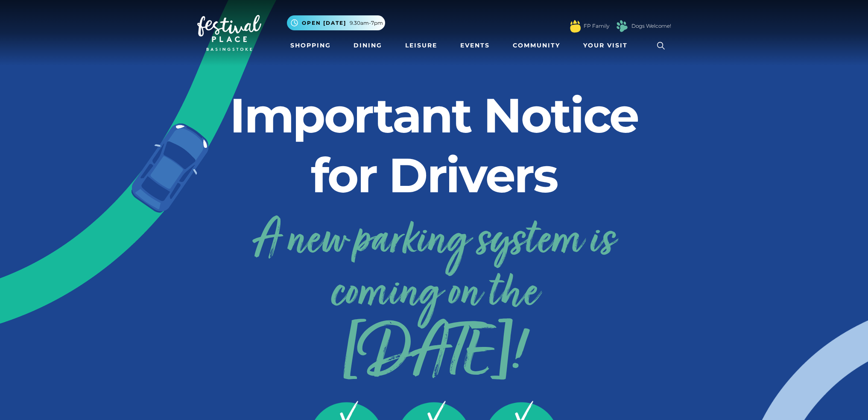 The height and width of the screenshot is (420, 868). I want to click on a: Dining, so click(367, 46).